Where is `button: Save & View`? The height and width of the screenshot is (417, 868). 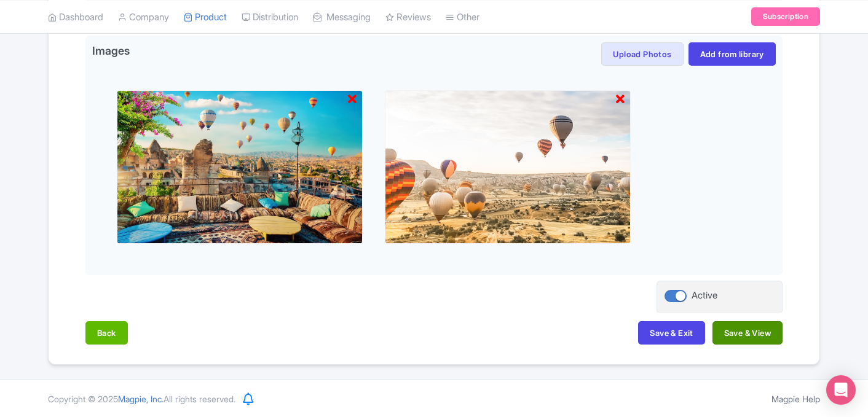
button: Save & View is located at coordinates (747, 333).